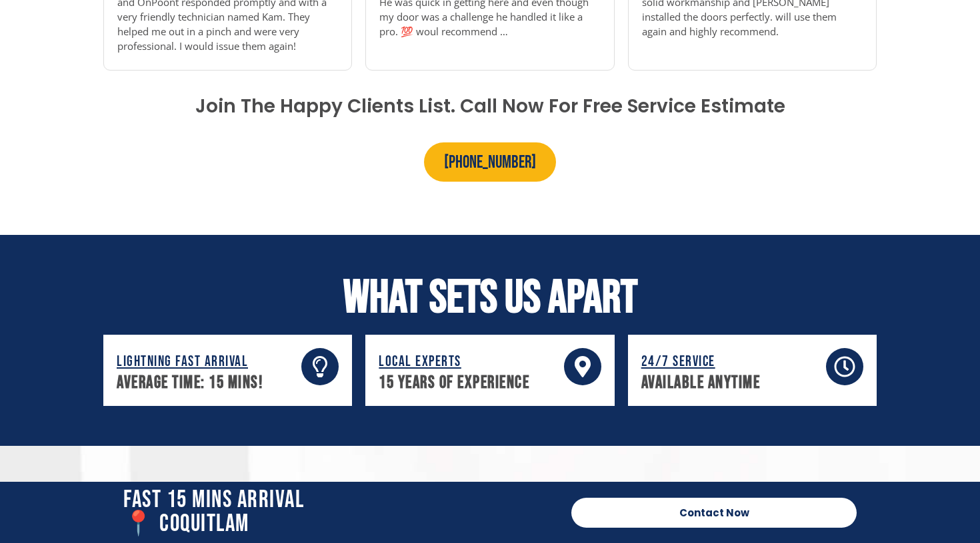  What do you see at coordinates (713, 513) in the screenshot?
I see `span: Contact Now` at bounding box center [713, 513].